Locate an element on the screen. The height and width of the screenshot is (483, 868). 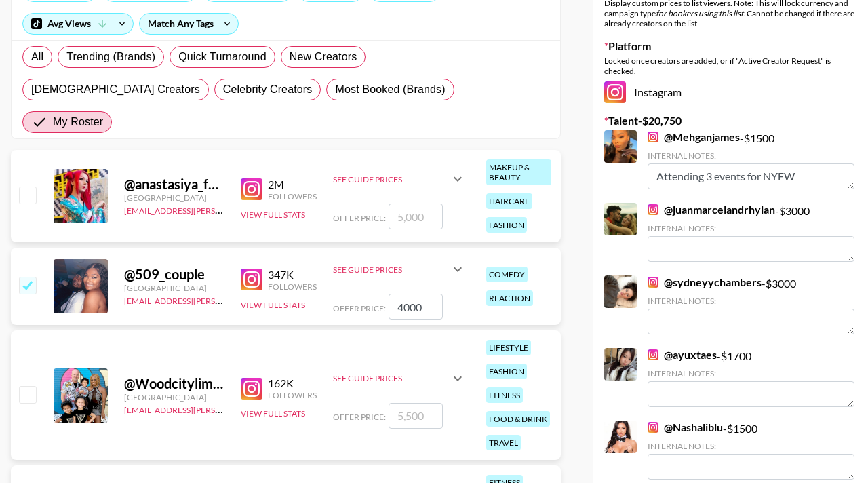
div: fitness is located at coordinates (505, 395).